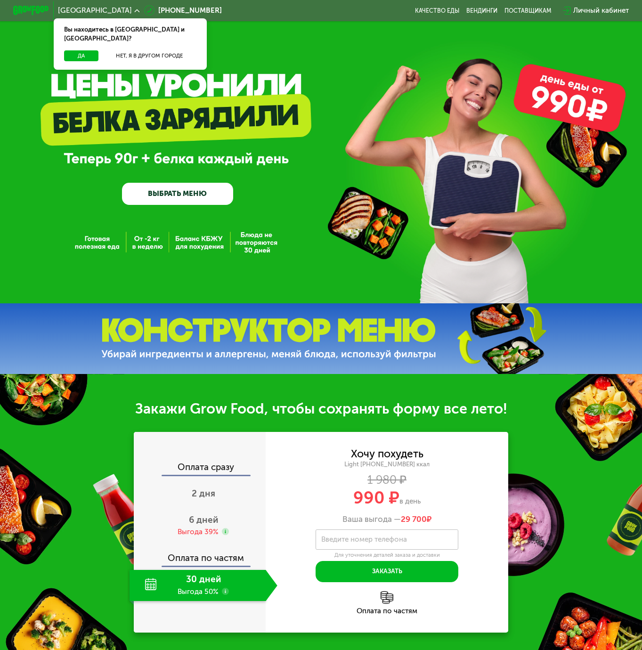 The width and height of the screenshot is (642, 650). Describe the element at coordinates (376, 497) in the screenshot. I see `span: 990 ₽` at that location.